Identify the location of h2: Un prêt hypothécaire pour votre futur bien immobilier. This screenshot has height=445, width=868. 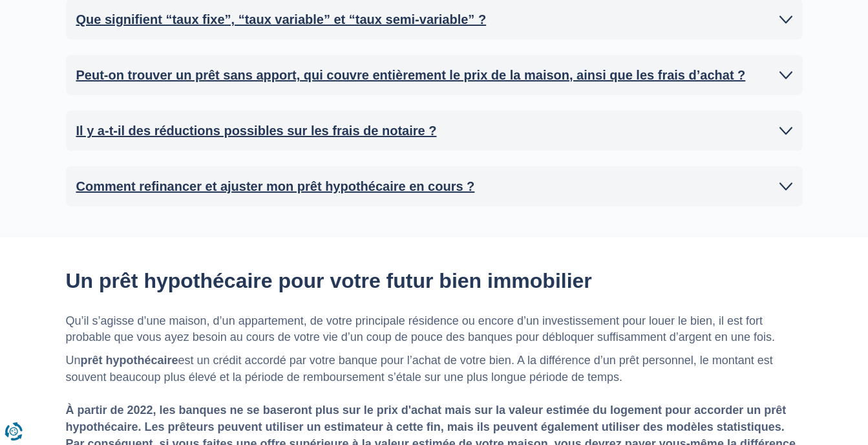
(434, 281).